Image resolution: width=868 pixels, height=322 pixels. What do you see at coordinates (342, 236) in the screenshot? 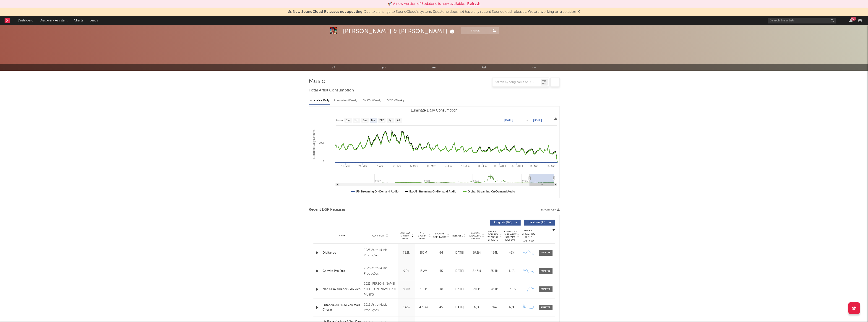
I see `div: Name` at bounding box center [342, 236].